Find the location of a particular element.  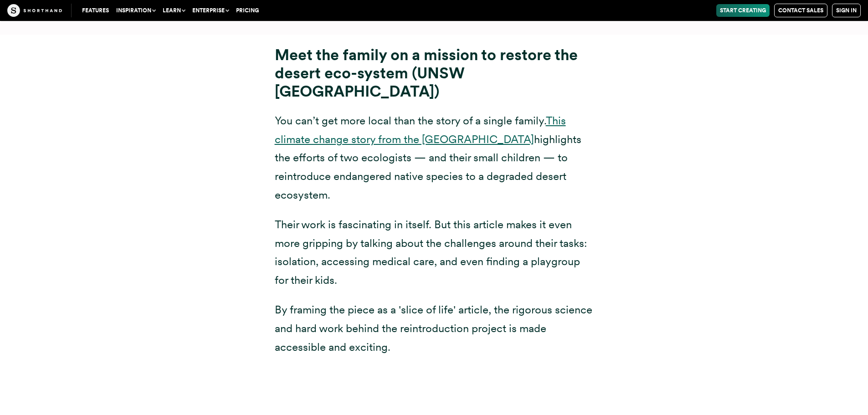

a: Start Creating is located at coordinates (743, 11).